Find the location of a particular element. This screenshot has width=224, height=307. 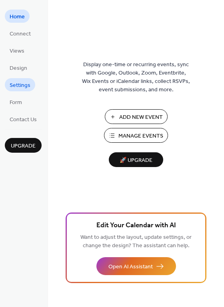

span: Open AI Assistant is located at coordinates (130, 267).